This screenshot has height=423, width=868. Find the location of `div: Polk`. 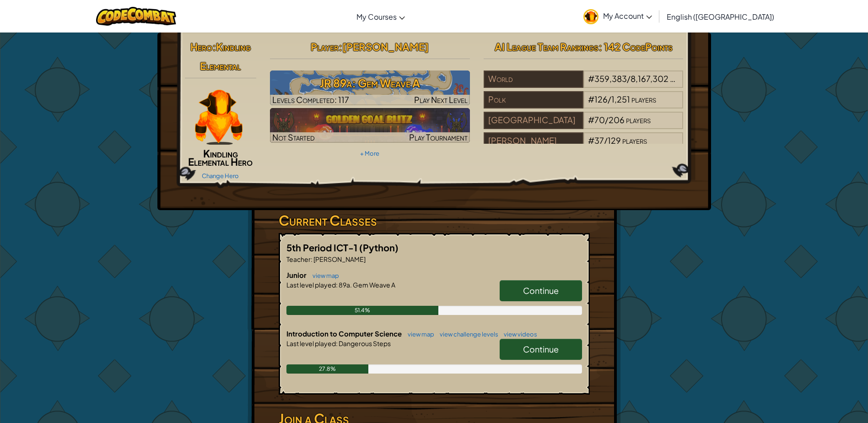

div: Polk is located at coordinates (533, 100).